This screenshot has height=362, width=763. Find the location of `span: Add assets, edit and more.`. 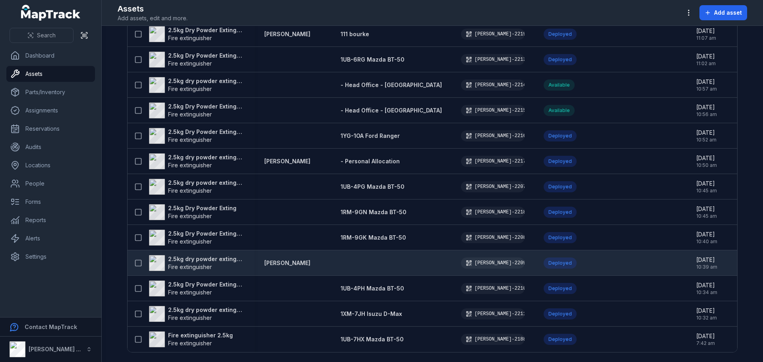

span: Add assets, edit and more. is located at coordinates (153, 18).